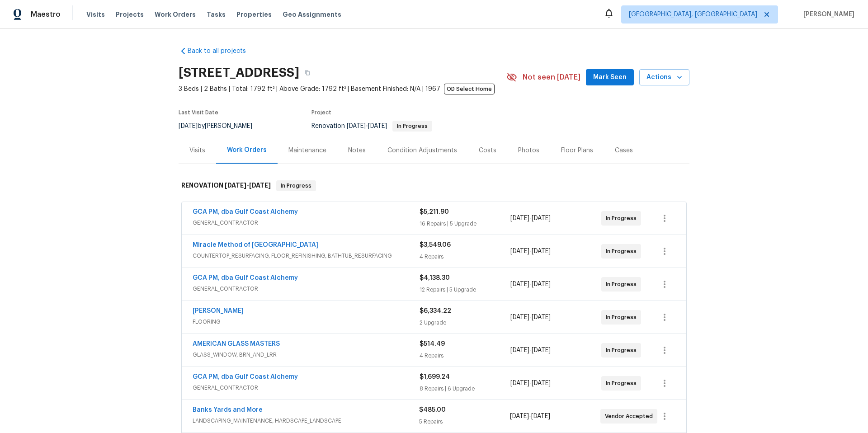 The width and height of the screenshot is (868, 433). What do you see at coordinates (306, 421) in the screenshot?
I see `span: LANDSCAPING_MAINTENANCE, HARDSCAPE_LANDSCAPE` at bounding box center [306, 421].